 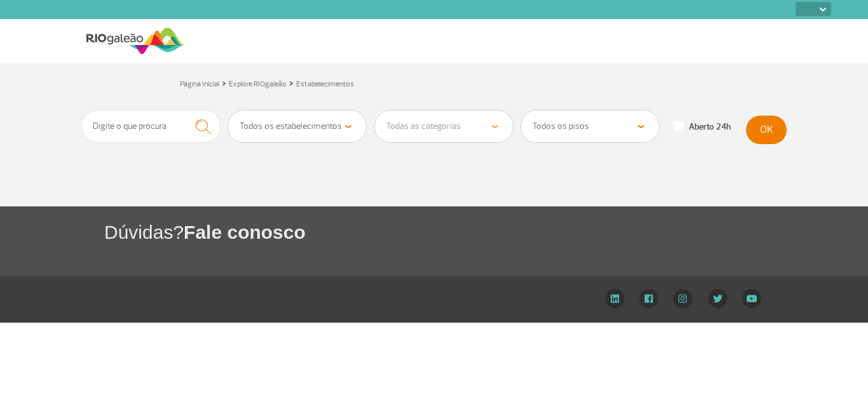 I want to click on img: Instagram, so click(x=682, y=298).